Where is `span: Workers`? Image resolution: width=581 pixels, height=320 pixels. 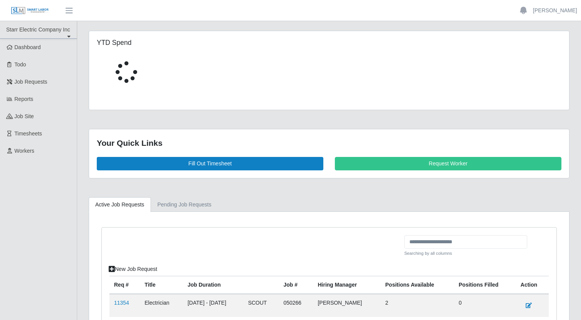
span: Workers is located at coordinates (25, 151).